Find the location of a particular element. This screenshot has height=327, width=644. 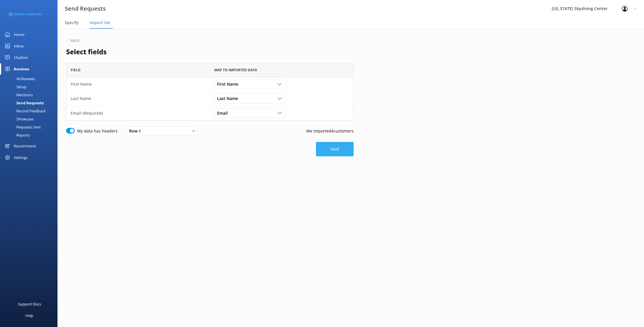

div: Record Feedback is located at coordinates (24, 111).